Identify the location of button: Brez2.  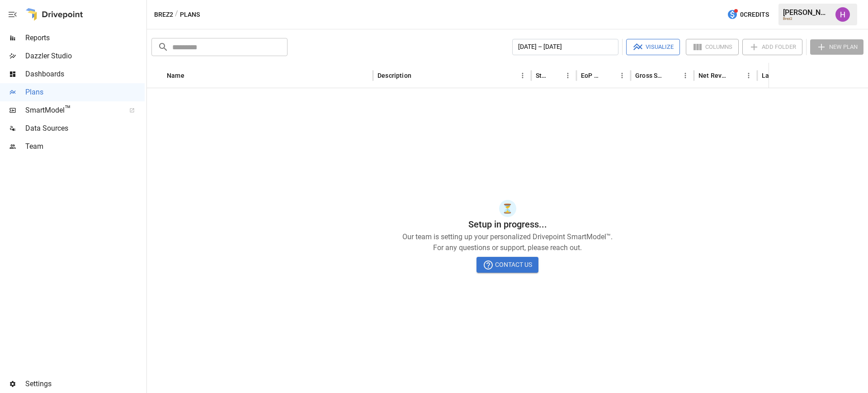
(164, 15).